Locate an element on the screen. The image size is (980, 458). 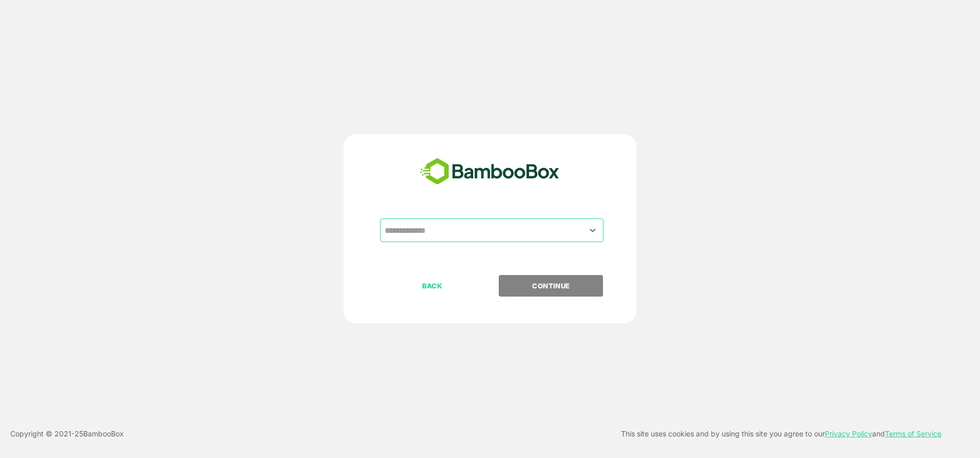
p: Copyright © 2021- 25 BambooBox is located at coordinates (67, 434).